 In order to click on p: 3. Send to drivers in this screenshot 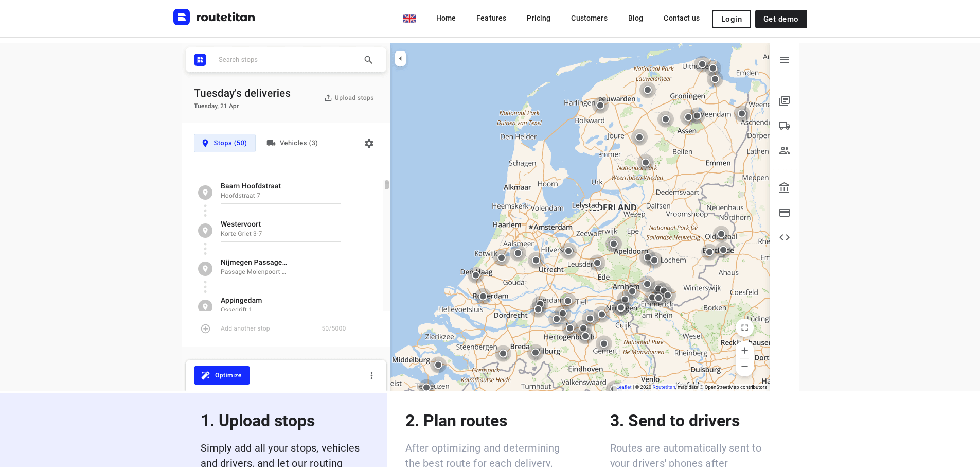, I will do `click(695, 421)`.